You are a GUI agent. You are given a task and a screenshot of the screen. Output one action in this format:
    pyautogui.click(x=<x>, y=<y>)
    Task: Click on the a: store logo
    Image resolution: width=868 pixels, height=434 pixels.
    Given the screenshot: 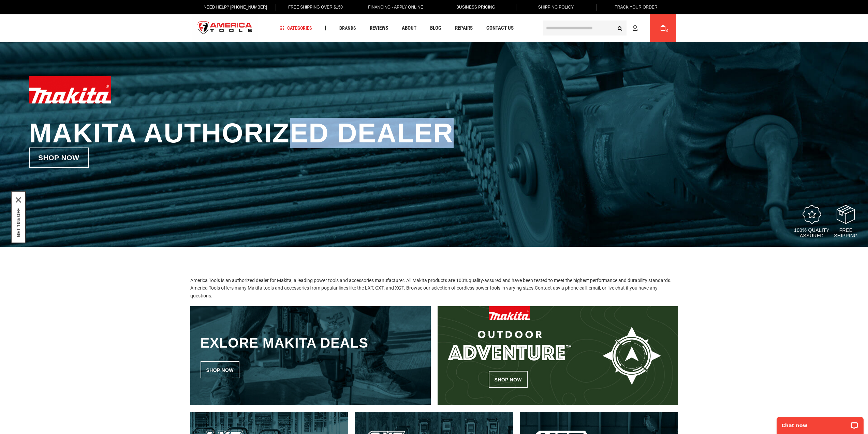 What is the action you would take?
    pyautogui.click(x=225, y=28)
    